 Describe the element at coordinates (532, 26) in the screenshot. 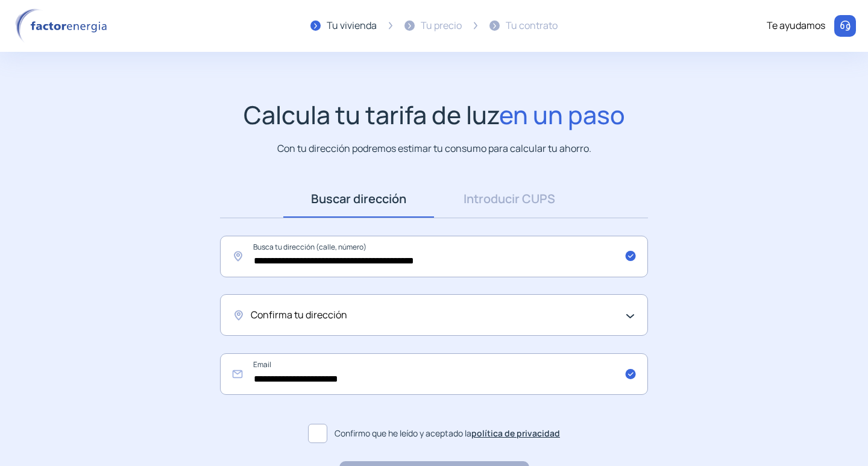

I see `div: Tu contrato` at that location.